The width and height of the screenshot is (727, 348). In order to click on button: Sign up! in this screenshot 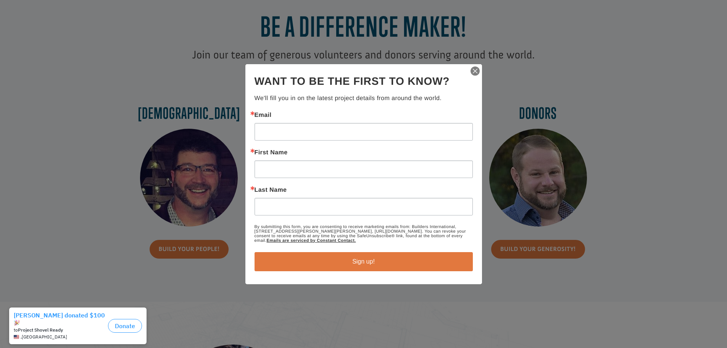, I will do `click(364, 261)`.